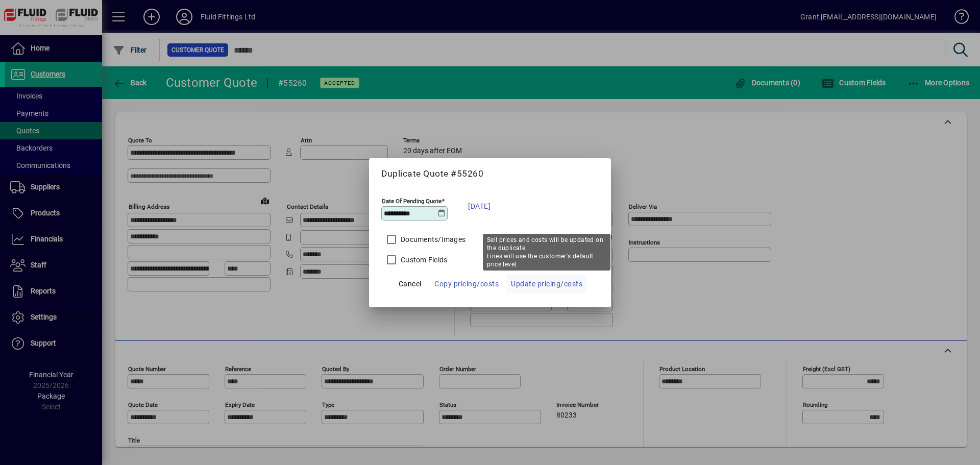 Image resolution: width=980 pixels, height=465 pixels. Describe the element at coordinates (423, 260) in the screenshot. I see `label: Custom Fields` at that location.